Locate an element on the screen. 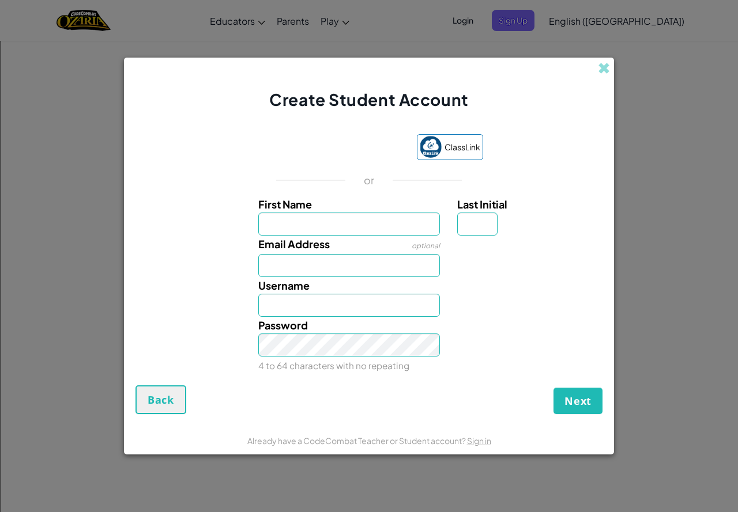 The height and width of the screenshot is (512, 738). span: Already have a CodeCombat Teacher or Student account? is located at coordinates (357, 441).